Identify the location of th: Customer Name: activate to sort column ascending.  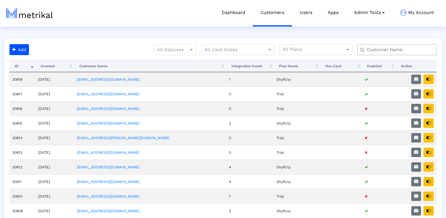
(150, 66).